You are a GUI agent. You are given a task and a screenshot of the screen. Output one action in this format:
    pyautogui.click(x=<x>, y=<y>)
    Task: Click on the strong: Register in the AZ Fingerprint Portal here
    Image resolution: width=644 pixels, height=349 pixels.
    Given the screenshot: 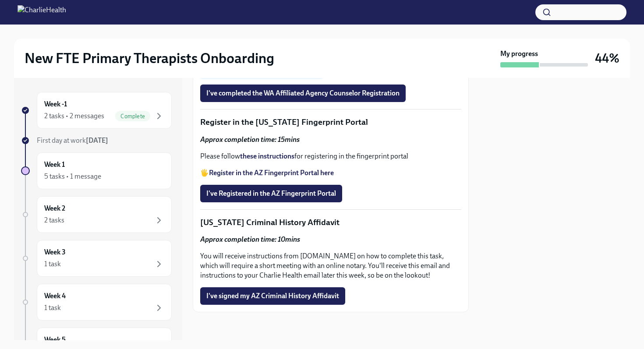 What is the action you would take?
    pyautogui.click(x=271, y=173)
    